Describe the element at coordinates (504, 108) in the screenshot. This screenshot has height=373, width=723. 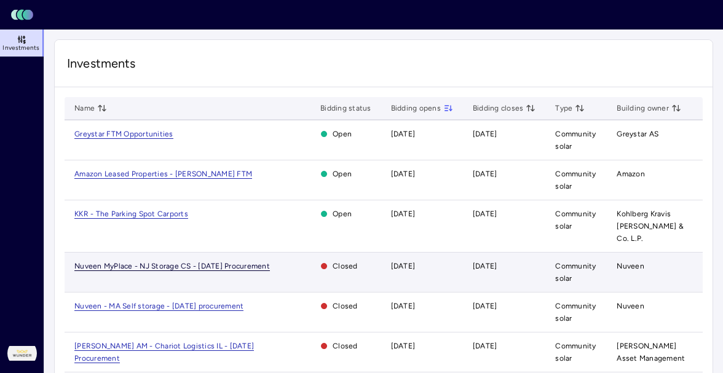
I see `span: Bidding closes` at that location.